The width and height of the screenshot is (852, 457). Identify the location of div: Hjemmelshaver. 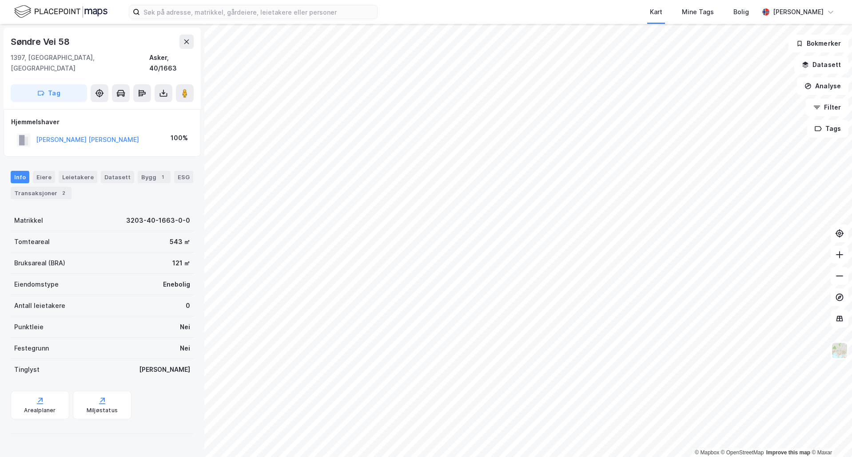
(102, 122).